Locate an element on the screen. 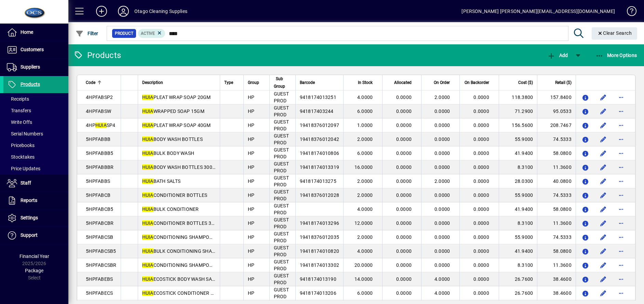  span: Code is located at coordinates (91, 83).